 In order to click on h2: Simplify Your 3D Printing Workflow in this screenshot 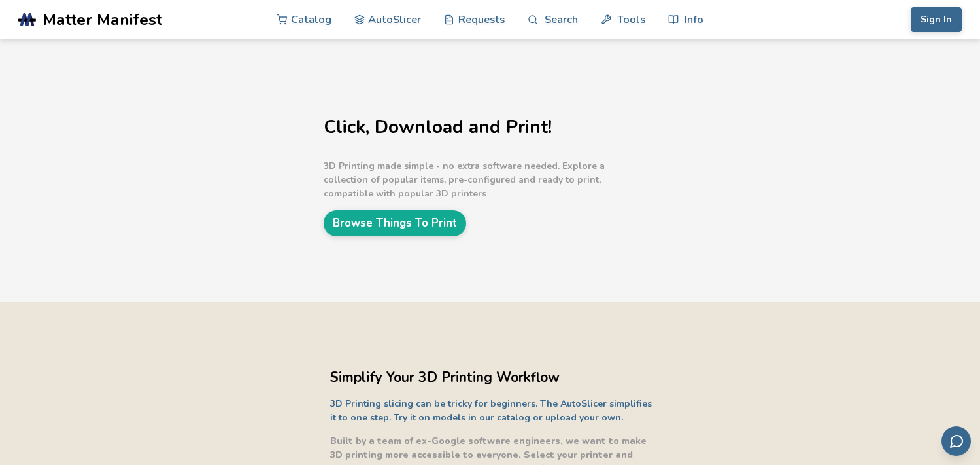, I will do `click(493, 377)`.